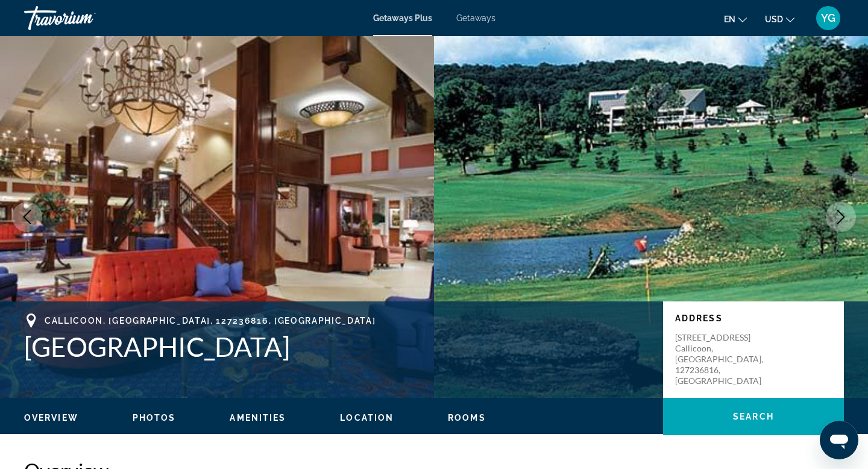 The height and width of the screenshot is (469, 868). Describe the element at coordinates (828, 18) in the screenshot. I see `button: User Menu` at that location.